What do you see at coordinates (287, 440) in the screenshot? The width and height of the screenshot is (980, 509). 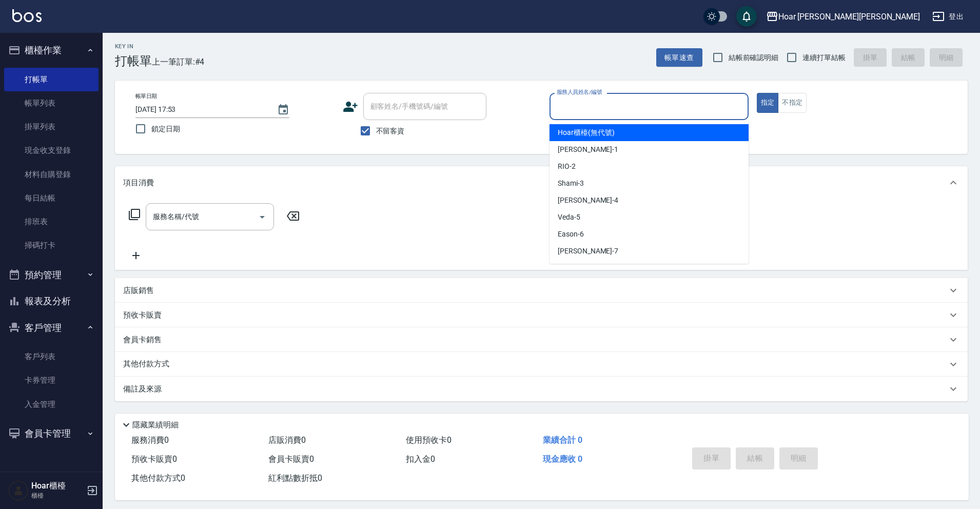 I see `span: 店販消費 0` at bounding box center [287, 440].